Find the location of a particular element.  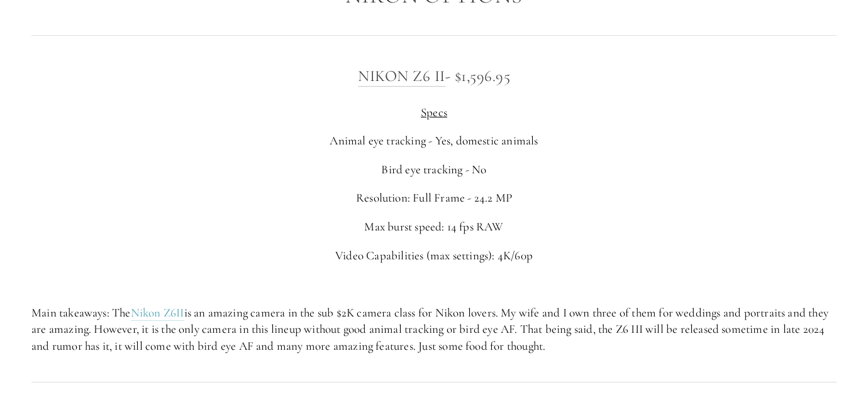

p: Resolution: Full Frame - 24.2 MP is located at coordinates (434, 198).